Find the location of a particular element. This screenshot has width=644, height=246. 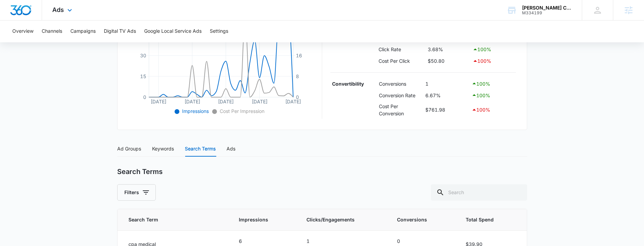

td: Conversions is located at coordinates (400, 84).